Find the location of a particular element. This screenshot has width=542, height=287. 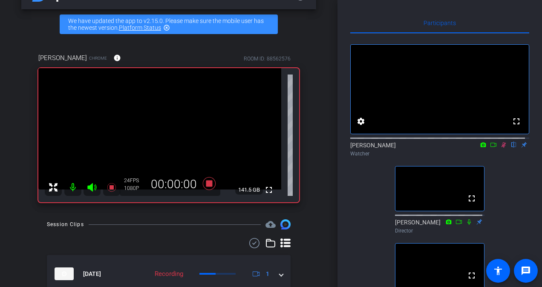

div: 00:00:00 is located at coordinates (174, 185).